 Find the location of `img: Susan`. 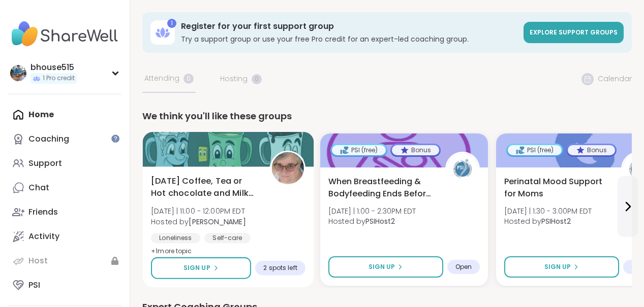

img: Susan is located at coordinates (287, 168).